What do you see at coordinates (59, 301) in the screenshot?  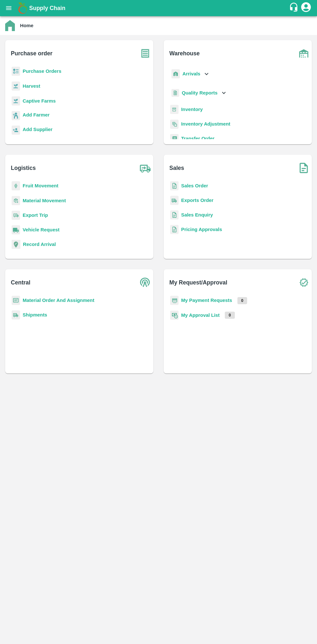 I see `a: Material Order And Assignment` at bounding box center [59, 301].